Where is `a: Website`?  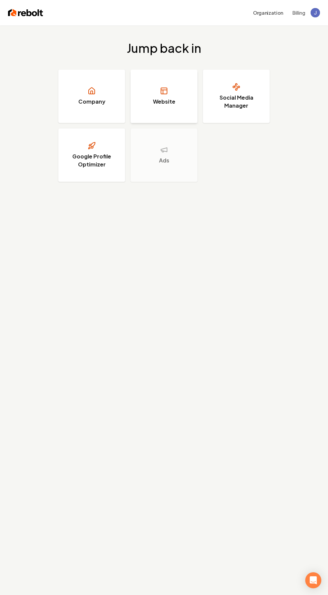
a: Website is located at coordinates (164, 96).